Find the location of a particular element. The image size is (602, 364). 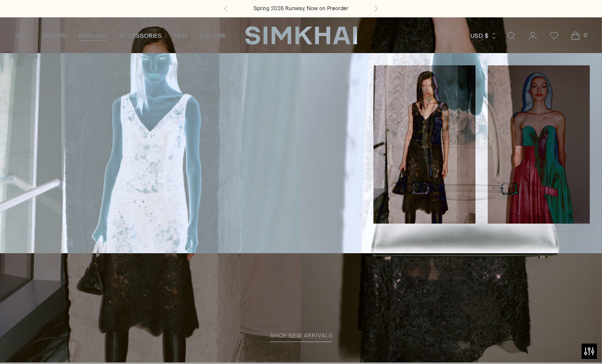

a: SIMKHAI is located at coordinates (301, 35).